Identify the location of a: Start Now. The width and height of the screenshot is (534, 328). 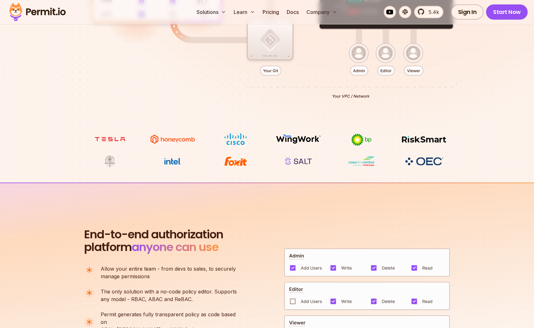
(506, 12).